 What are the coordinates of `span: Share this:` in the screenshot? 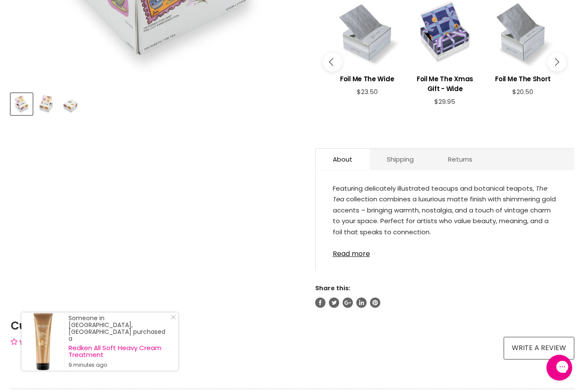 It's located at (333, 288).